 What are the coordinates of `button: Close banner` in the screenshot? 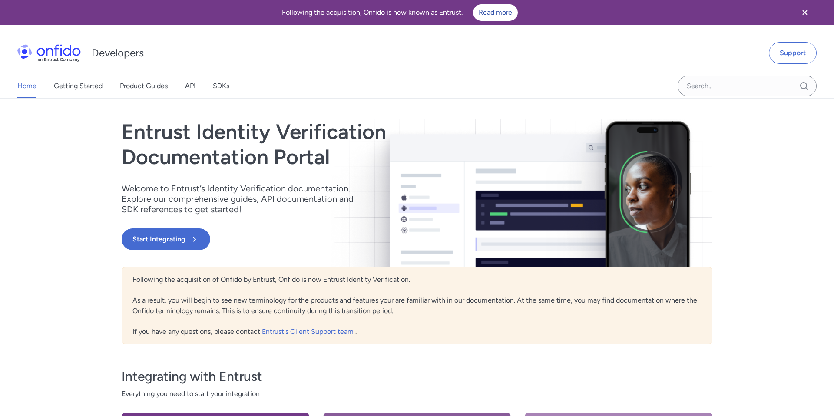 It's located at (804, 13).